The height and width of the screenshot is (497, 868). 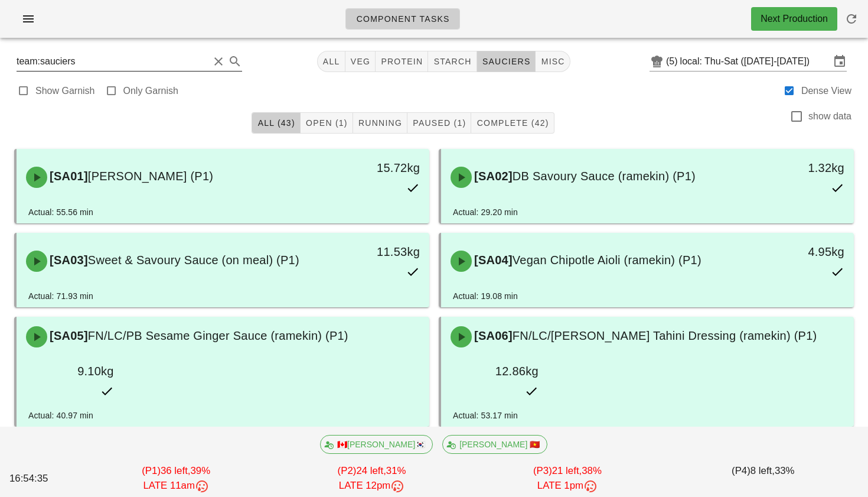 What do you see at coordinates (371, 486) in the screenshot?
I see `div: LATE 12pm` at bounding box center [371, 486].